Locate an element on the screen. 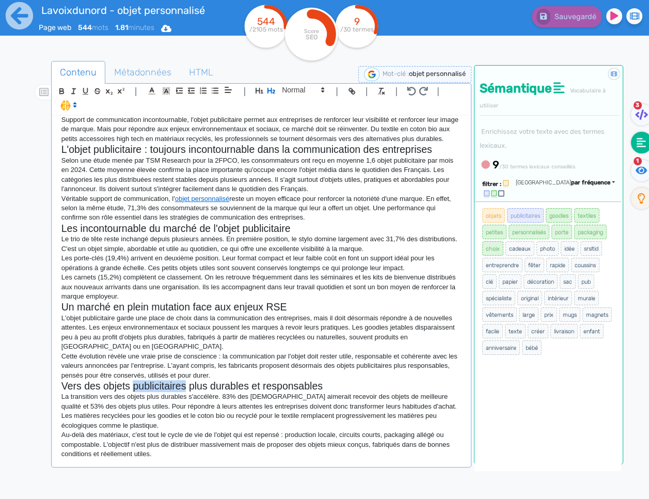 This screenshot has width=649, height=499. span: HTML is located at coordinates (201, 72).